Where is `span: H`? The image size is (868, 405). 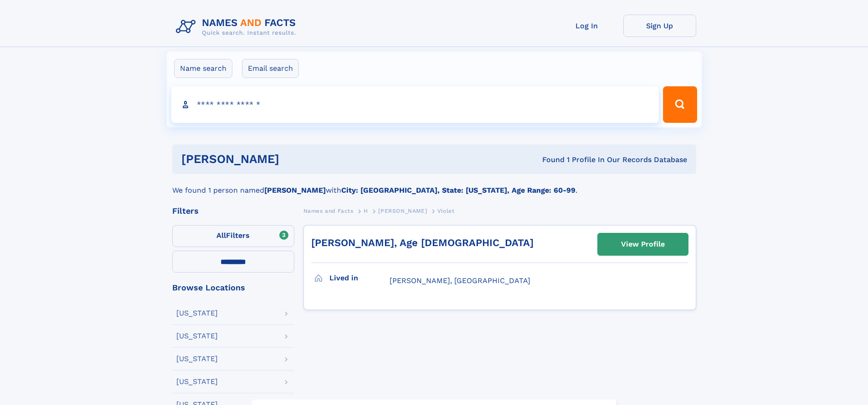
span: H is located at coordinates (366, 211).